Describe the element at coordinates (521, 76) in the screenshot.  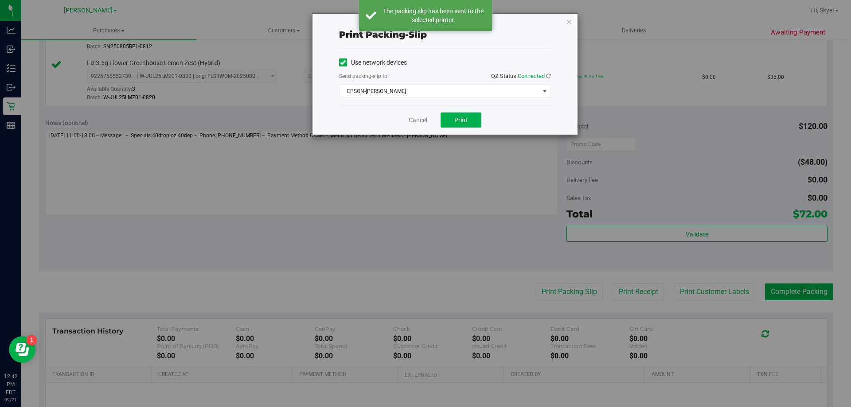
I see `span: QZ Status:` at that location.